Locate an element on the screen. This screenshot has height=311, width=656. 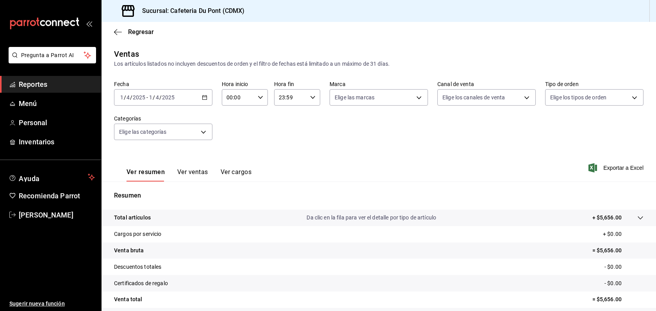
span: Reportes is located at coordinates (57, 84).